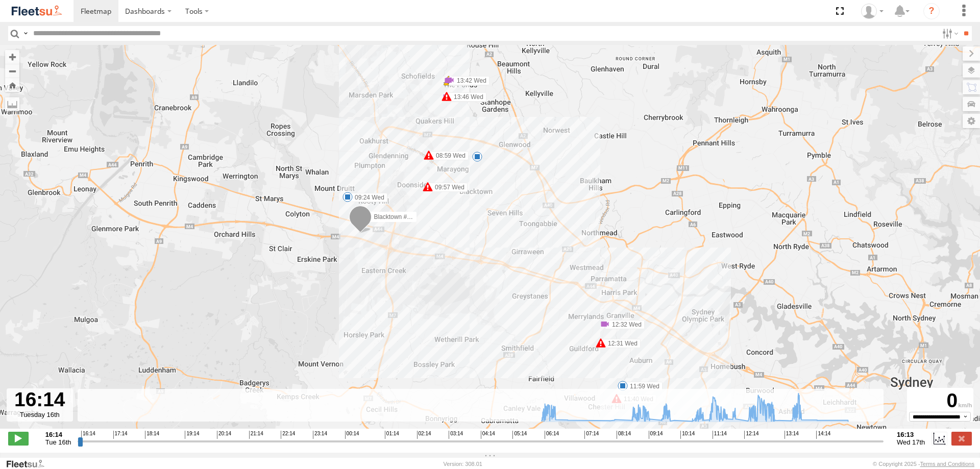  Describe the element at coordinates (463, 464) in the screenshot. I see `div: Version: 308.01` at that location.